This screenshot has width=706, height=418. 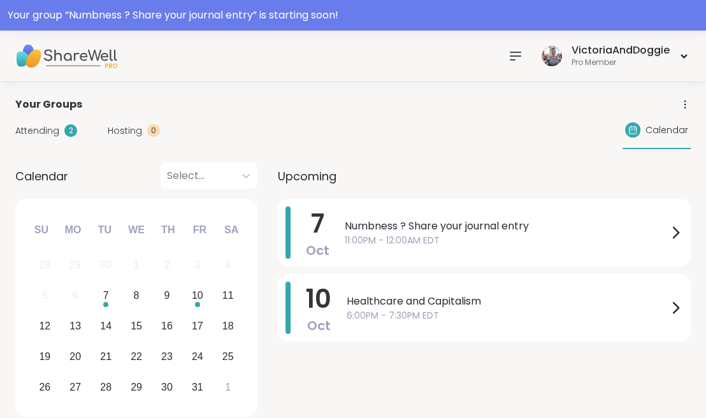 What do you see at coordinates (75, 387) in the screenshot?
I see `div: 27` at bounding box center [75, 387].